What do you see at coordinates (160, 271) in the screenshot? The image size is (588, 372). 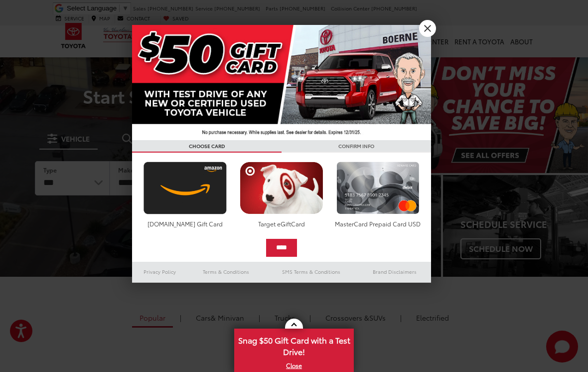 I see `a: Privacy Policy` at bounding box center [160, 271].